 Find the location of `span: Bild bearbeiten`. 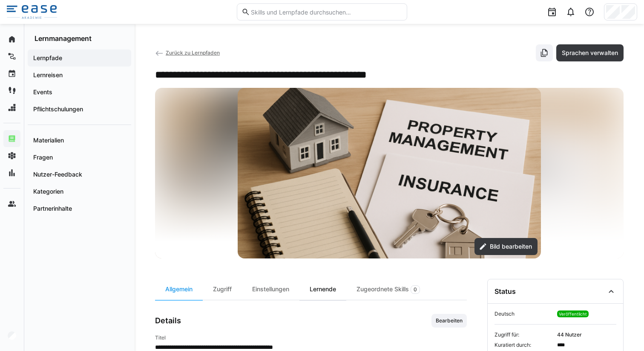

span: Bild bearbeiten is located at coordinates (511, 247).